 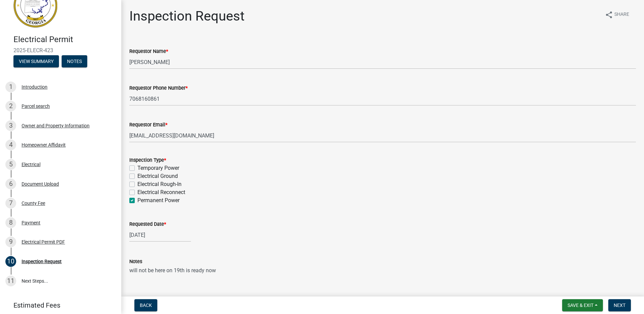 I want to click on button: View Summary, so click(x=36, y=61).